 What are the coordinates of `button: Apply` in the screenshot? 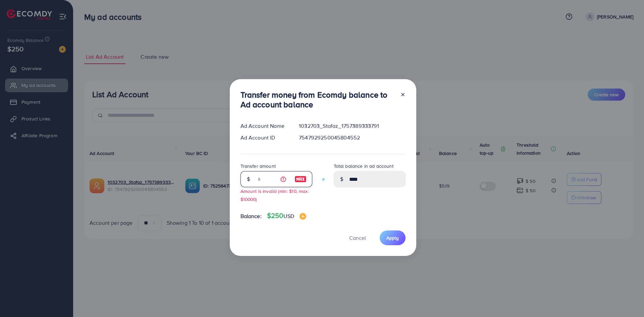 It's located at (393, 238).